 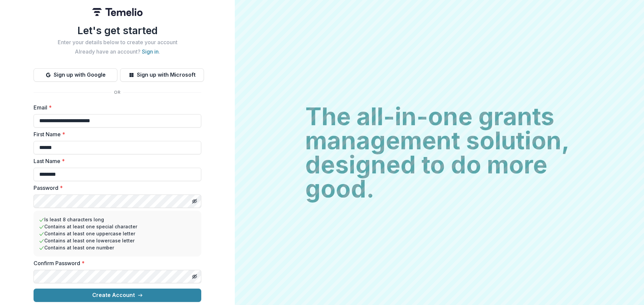 What do you see at coordinates (115, 188) in the screenshot?
I see `label: Password` at bounding box center [115, 188].